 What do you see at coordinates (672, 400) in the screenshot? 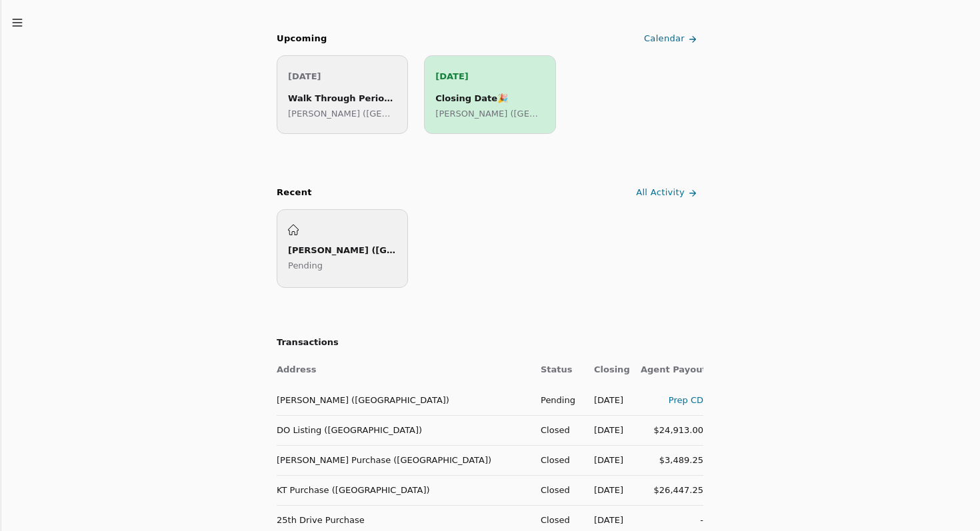
I see `div: Prep CD` at bounding box center [672, 400].